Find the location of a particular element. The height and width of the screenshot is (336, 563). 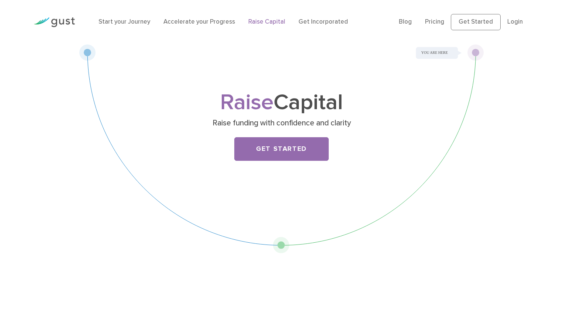

a: Blog is located at coordinates (405, 22).